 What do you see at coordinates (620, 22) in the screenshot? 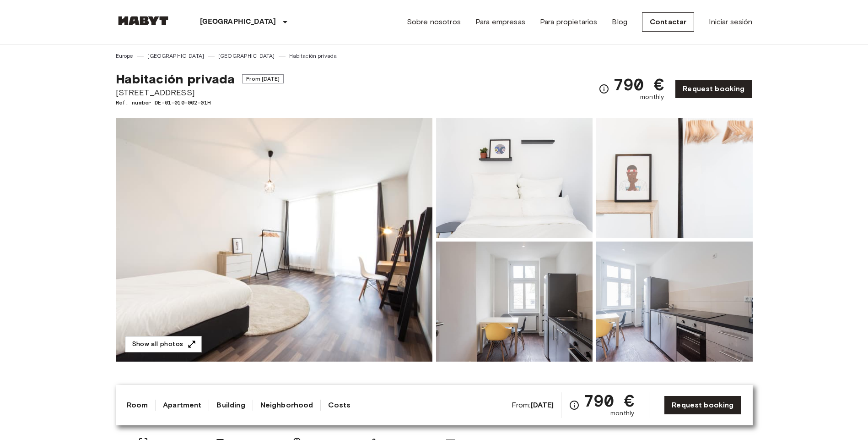
I see `a: Blog` at bounding box center [620, 22].